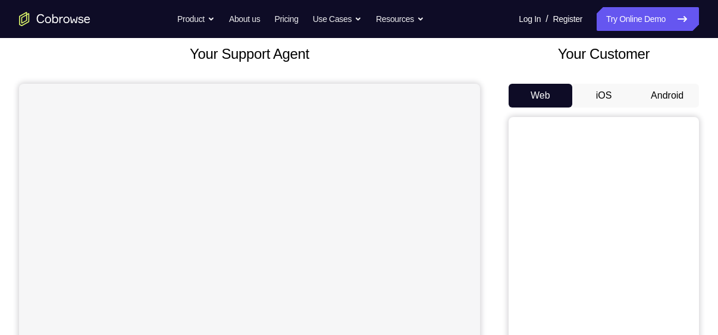 Image resolution: width=718 pixels, height=335 pixels. What do you see at coordinates (249, 54) in the screenshot?
I see `h2: Your Support Agent` at bounding box center [249, 54].